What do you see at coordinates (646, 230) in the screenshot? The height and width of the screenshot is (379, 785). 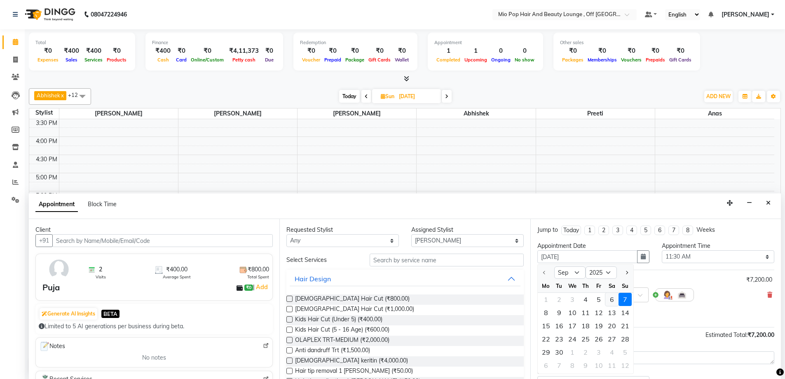 I see `li: 5` at bounding box center [646, 230].